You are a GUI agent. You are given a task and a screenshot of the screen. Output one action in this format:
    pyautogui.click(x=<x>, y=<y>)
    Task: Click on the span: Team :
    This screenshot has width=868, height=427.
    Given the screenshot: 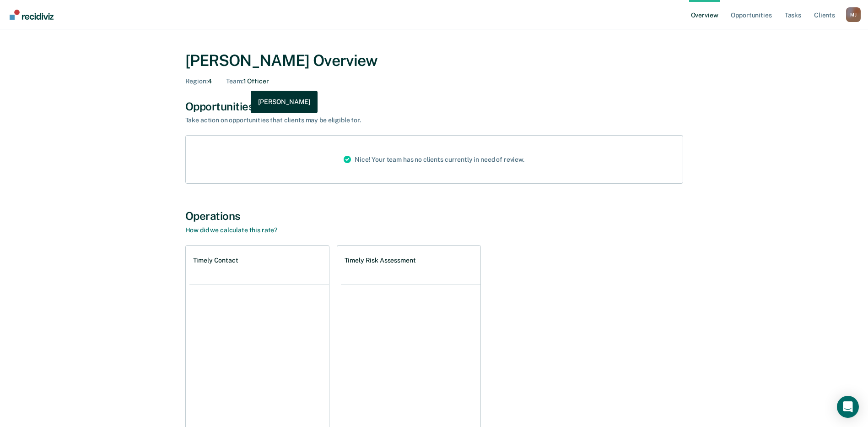 What is the action you would take?
    pyautogui.click(x=234, y=81)
    